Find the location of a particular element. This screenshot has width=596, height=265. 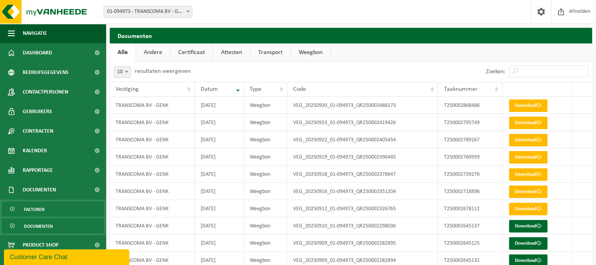

span: 10 is located at coordinates (122, 72).